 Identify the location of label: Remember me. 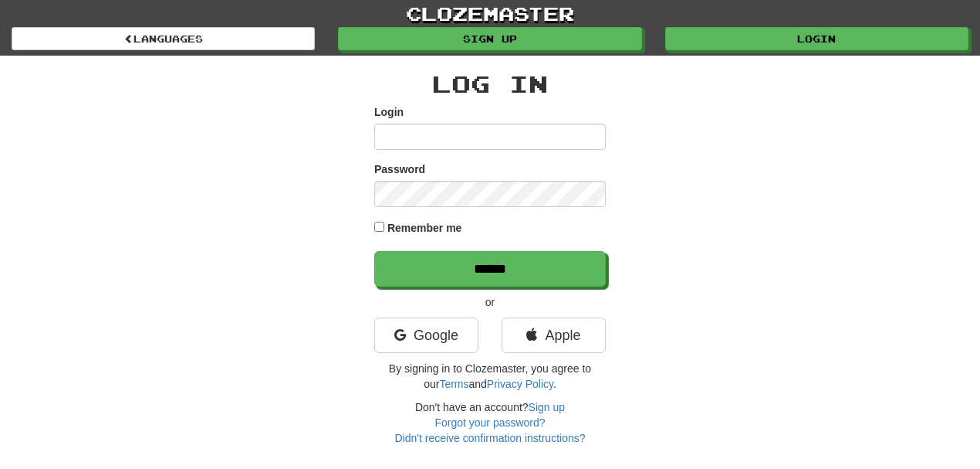
(425, 228).